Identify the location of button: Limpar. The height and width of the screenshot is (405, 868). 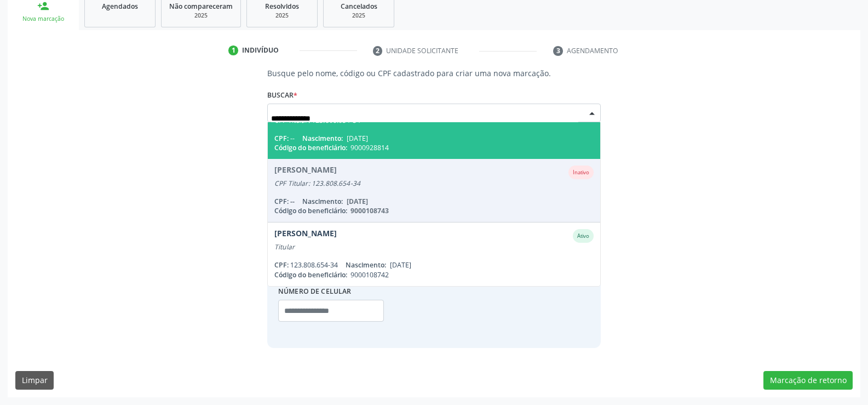
(34, 380).